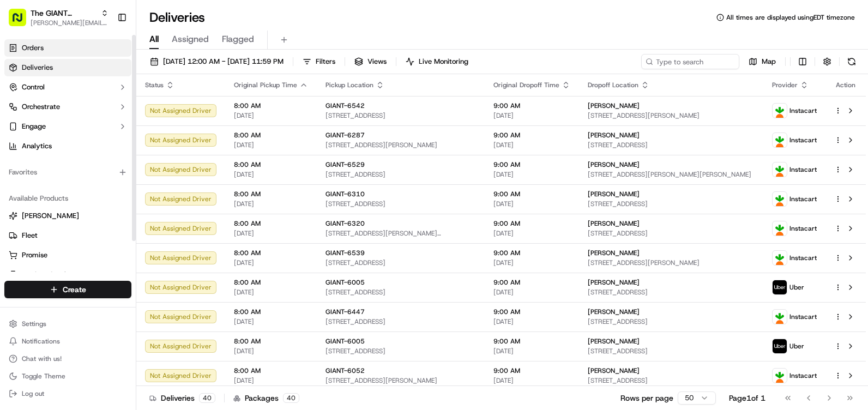 This screenshot has width=868, height=410. What do you see at coordinates (266, 397) in the screenshot?
I see `div: Packages` at bounding box center [266, 397].